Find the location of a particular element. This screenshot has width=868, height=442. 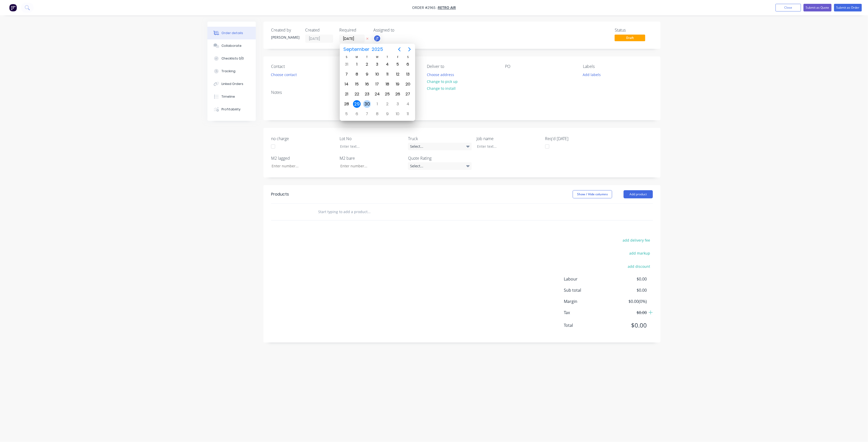

button: Choose address is located at coordinates (441, 74).